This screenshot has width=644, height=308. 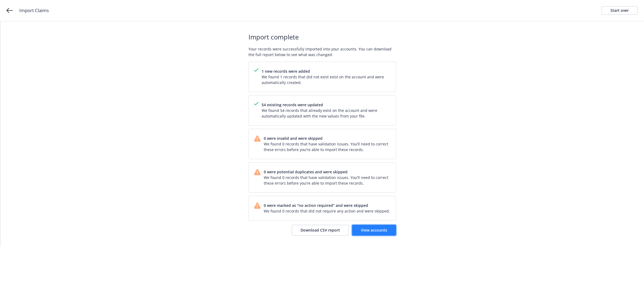 I want to click on span: Download CSV report, so click(x=320, y=230).